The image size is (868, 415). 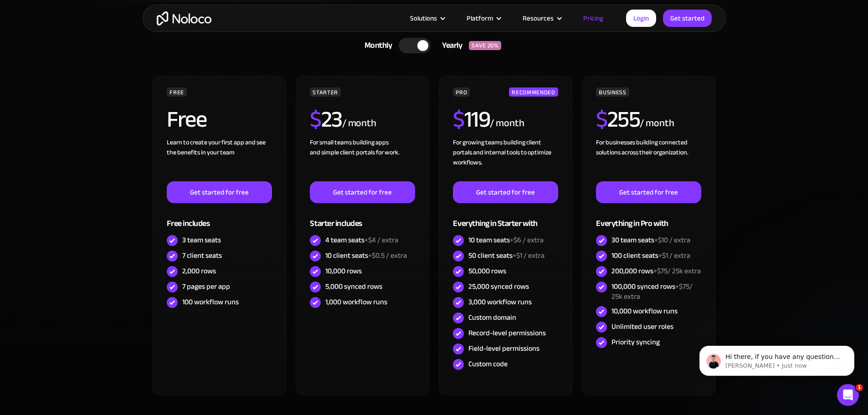 What do you see at coordinates (499, 302) in the screenshot?
I see `div: 3,000 workflow runs` at bounding box center [499, 302].